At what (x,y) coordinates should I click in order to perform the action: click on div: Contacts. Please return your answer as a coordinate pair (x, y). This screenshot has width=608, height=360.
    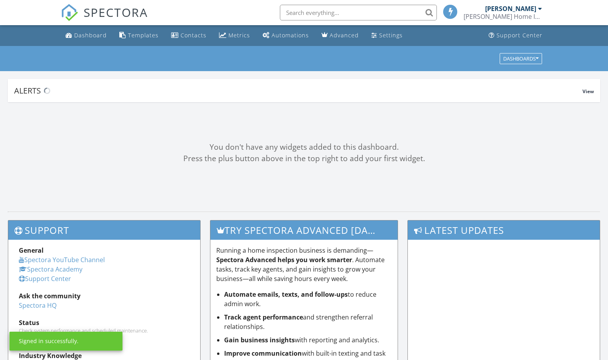
    Looking at the image, I should click on (193, 35).